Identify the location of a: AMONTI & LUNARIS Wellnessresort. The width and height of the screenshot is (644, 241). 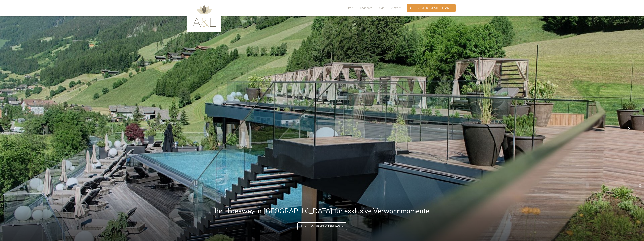
(204, 16).